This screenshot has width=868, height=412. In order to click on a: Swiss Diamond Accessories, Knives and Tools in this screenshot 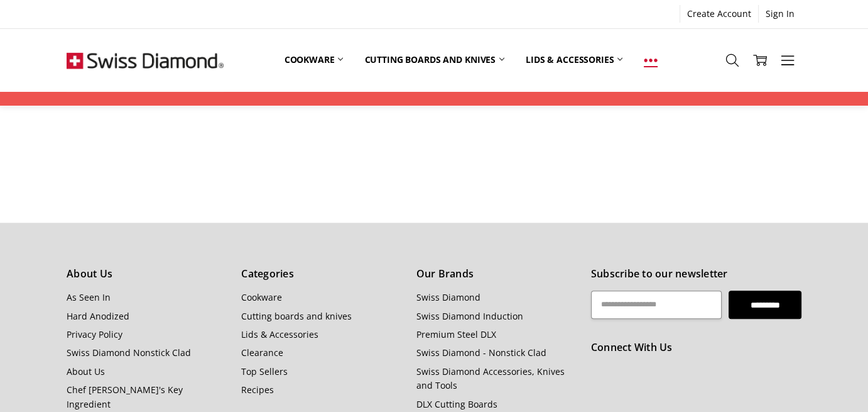, I will do `click(490, 378)`.